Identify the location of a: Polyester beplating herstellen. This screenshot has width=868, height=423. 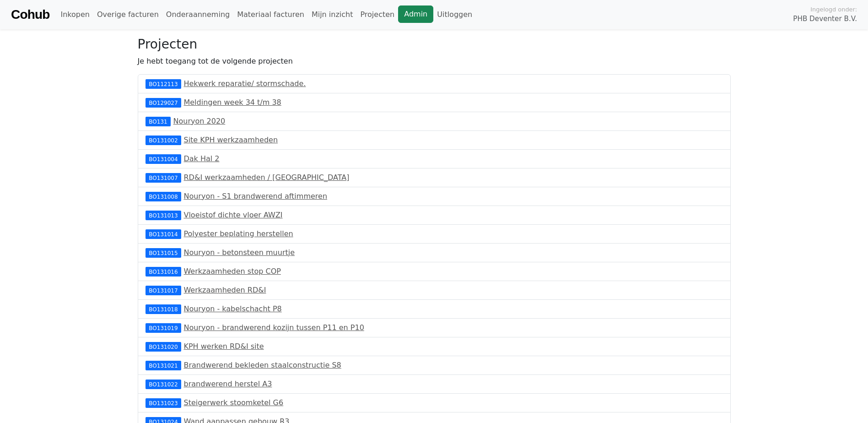
(238, 234).